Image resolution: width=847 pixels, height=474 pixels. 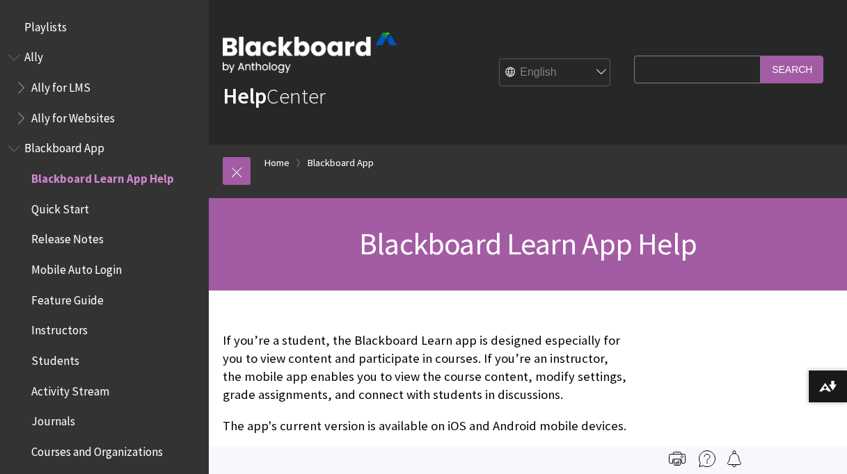 I want to click on span: Playlists, so click(x=45, y=24).